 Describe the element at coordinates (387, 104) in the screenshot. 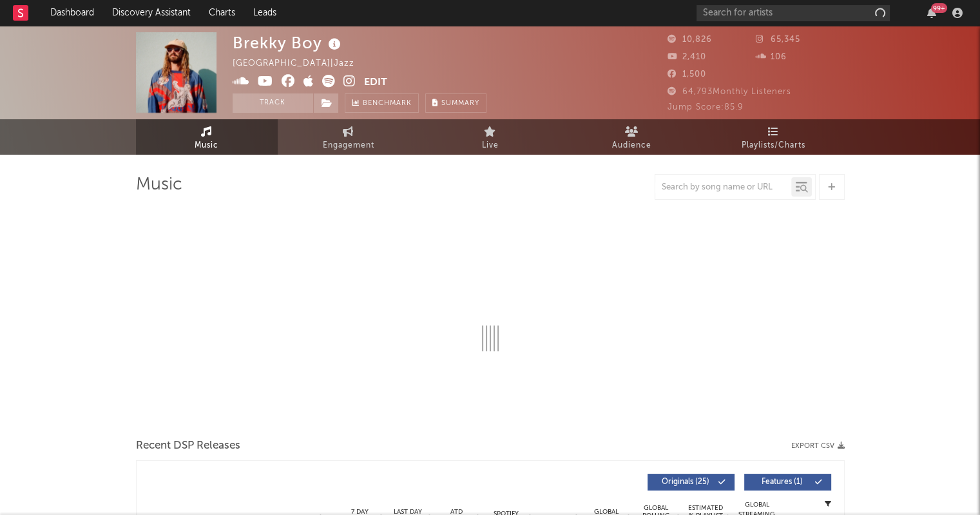

I see `span: Benchmark` at that location.